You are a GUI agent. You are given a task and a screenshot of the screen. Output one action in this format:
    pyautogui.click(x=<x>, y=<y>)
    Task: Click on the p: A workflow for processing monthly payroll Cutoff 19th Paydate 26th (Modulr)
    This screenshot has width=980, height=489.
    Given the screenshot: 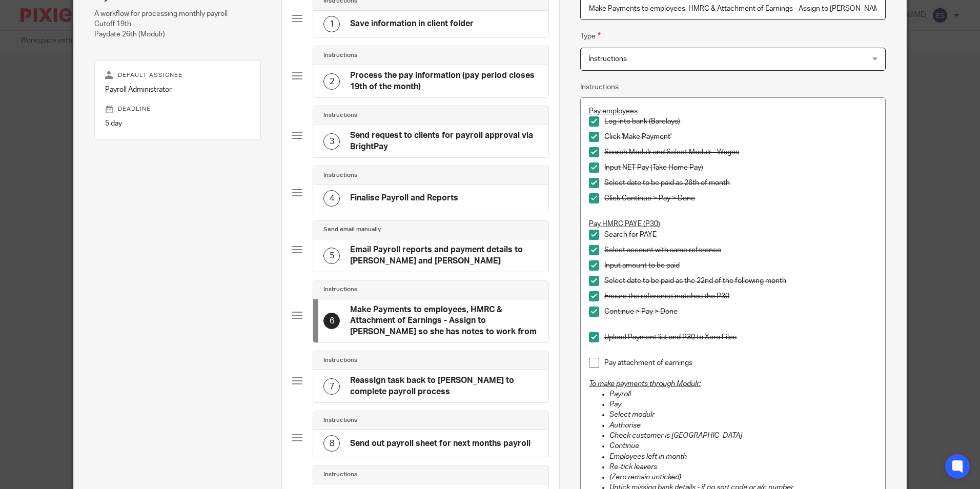 What is the action you would take?
    pyautogui.click(x=177, y=24)
    